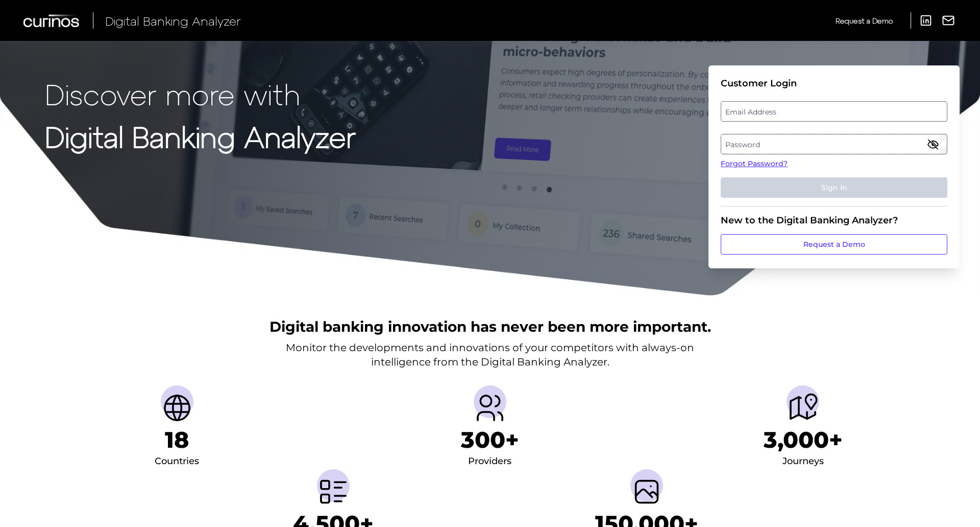 Image resolution: width=980 pixels, height=527 pixels. I want to click on strong: Digital Banking Analyzer, so click(200, 136).